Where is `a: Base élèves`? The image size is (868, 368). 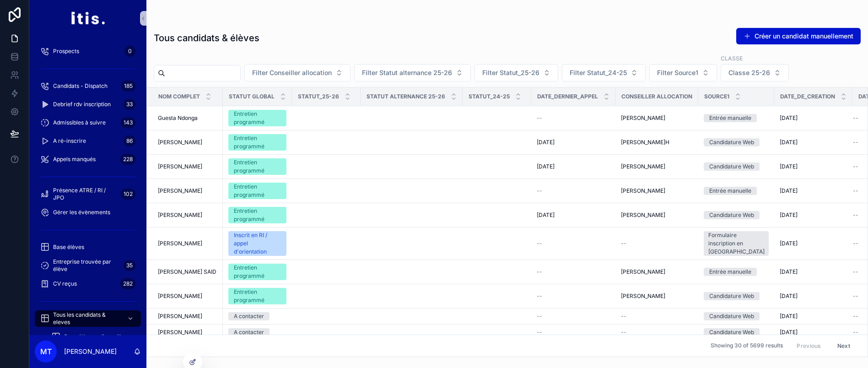 a: Base élèves is located at coordinates (88, 247).